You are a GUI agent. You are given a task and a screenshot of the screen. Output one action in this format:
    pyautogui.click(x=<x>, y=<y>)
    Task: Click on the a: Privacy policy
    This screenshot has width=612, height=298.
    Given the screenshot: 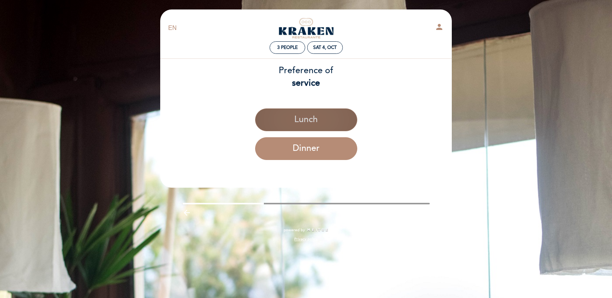 What is the action you would take?
    pyautogui.click(x=305, y=239)
    